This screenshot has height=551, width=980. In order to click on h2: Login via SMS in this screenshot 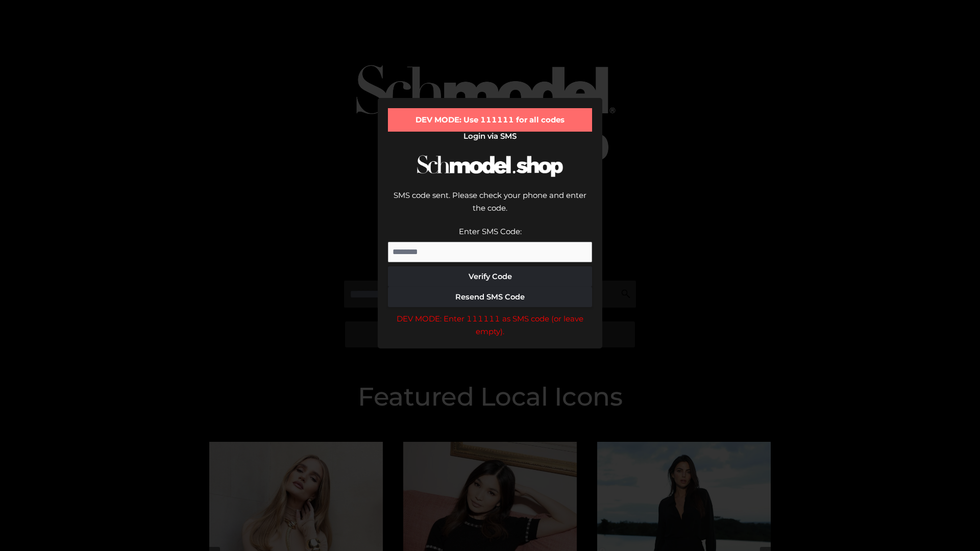, I will do `click(490, 136)`.